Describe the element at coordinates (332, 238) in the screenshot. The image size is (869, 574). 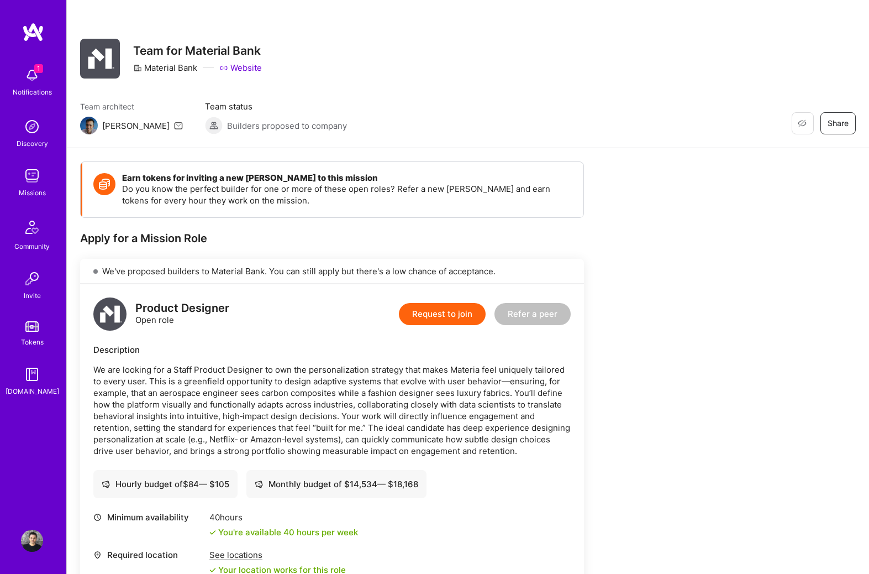
I see `div: Apply for a Mission Role` at that location.